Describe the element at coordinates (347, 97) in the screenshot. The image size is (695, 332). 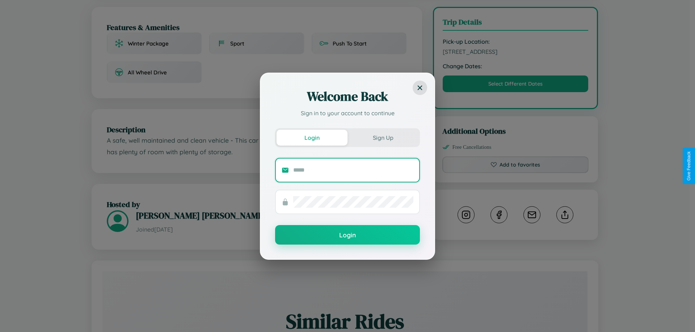
I see `h2: Welcome Back` at that location.